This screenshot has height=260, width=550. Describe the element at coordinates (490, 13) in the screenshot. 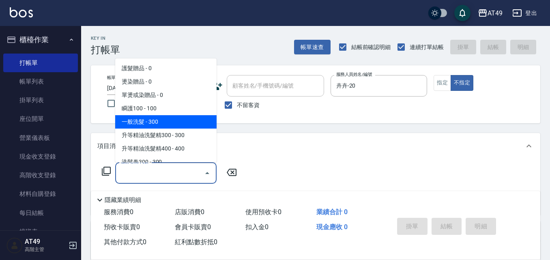

I see `button: AT49` at that location.